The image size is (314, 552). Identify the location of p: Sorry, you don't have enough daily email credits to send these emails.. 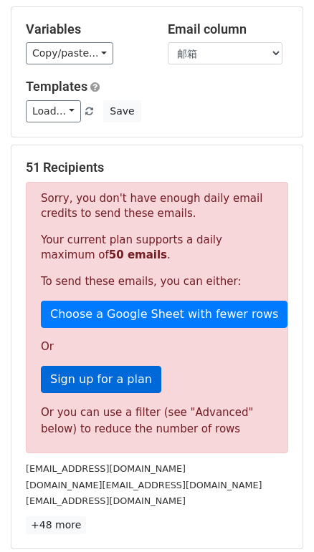
(157, 206).